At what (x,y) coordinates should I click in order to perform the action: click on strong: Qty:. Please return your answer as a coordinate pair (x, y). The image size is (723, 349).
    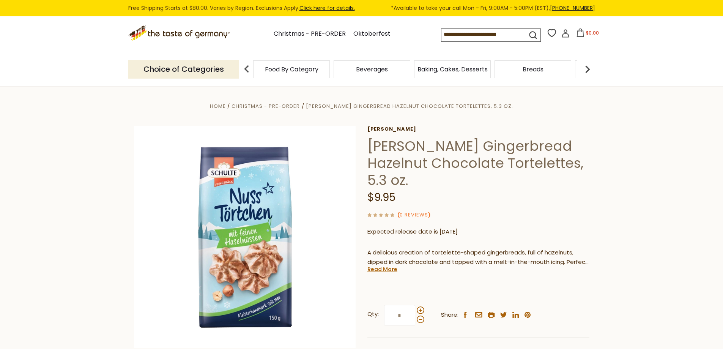
    Looking at the image, I should click on (373, 314).